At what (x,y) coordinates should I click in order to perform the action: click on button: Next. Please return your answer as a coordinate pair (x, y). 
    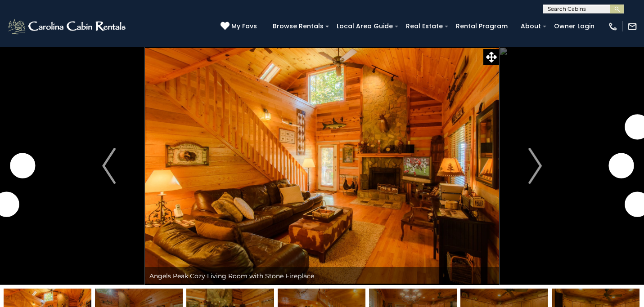
    Looking at the image, I should click on (535, 166).